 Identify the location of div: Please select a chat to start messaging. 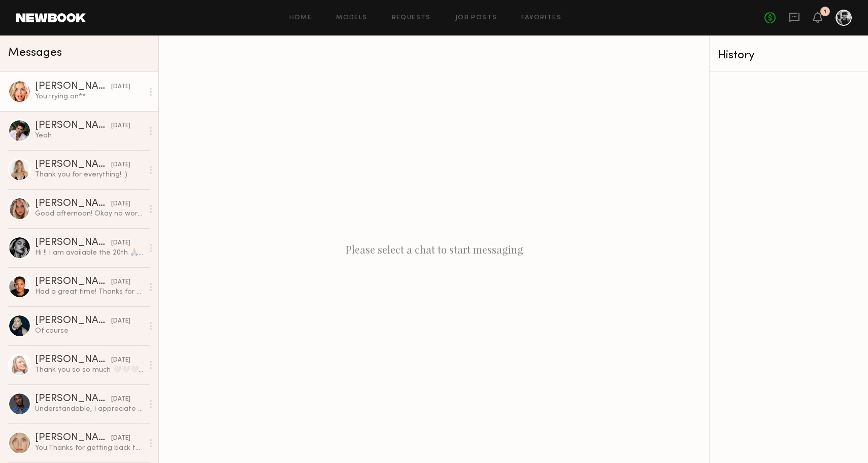
(434, 249).